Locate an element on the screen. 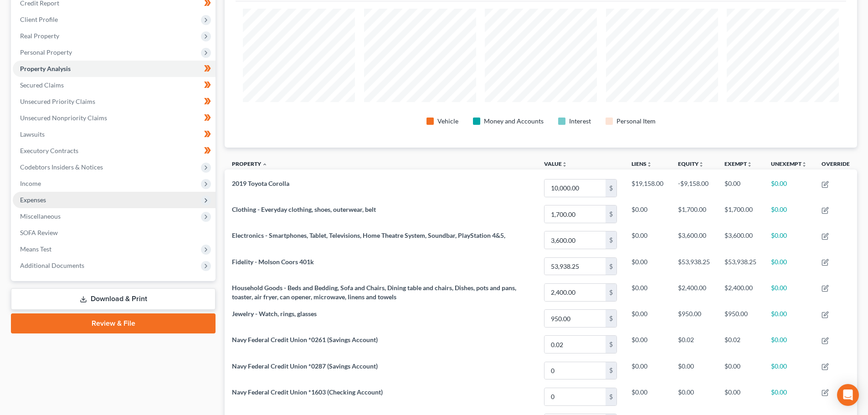  span: Codebtors Insiders & Notices is located at coordinates (62, 167).